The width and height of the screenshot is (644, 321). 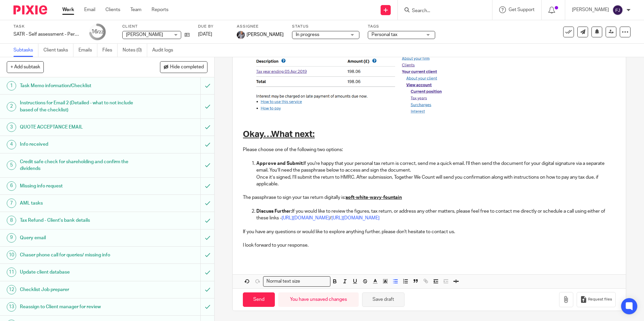 What do you see at coordinates (78, 165) in the screenshot?
I see `h1: Credit safe check for shareholding and confirm the dividends` at bounding box center [78, 165].